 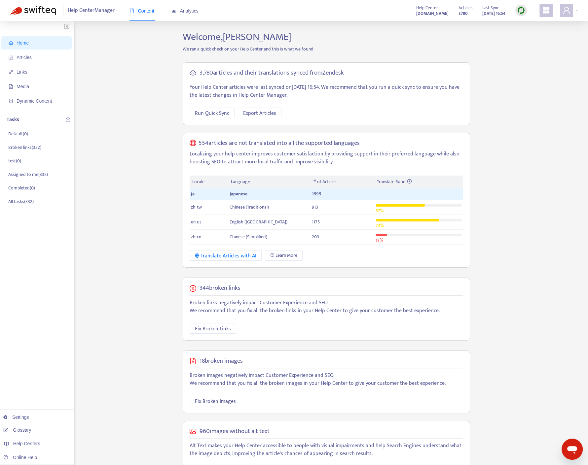 I want to click on p: Default ( 0 ), so click(x=18, y=134).